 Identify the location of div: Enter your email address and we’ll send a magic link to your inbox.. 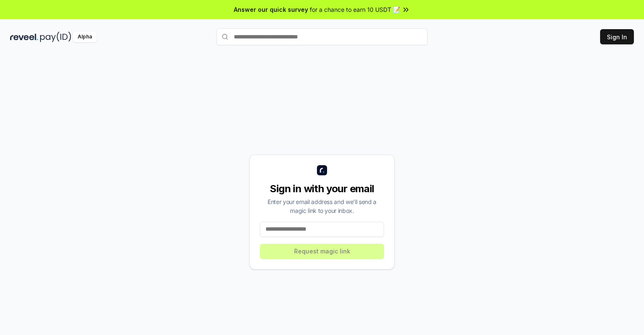
(322, 206).